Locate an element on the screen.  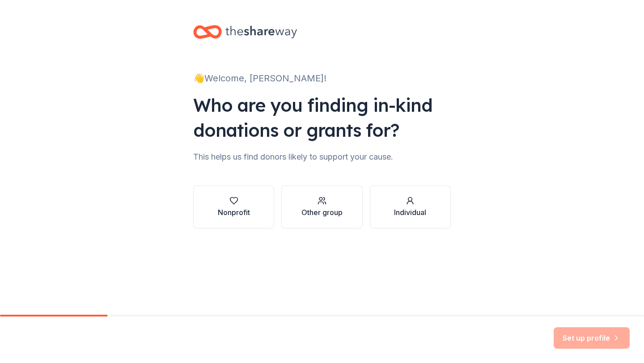
button: Nonprofit is located at coordinates (233, 207).